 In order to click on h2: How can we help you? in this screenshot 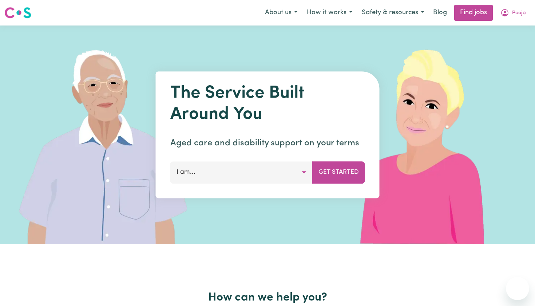, I will do `click(268, 297)`.